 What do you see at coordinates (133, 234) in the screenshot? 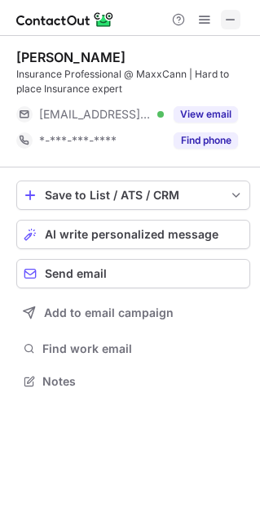
I see `button: AI write personalized message` at bounding box center [133, 234].